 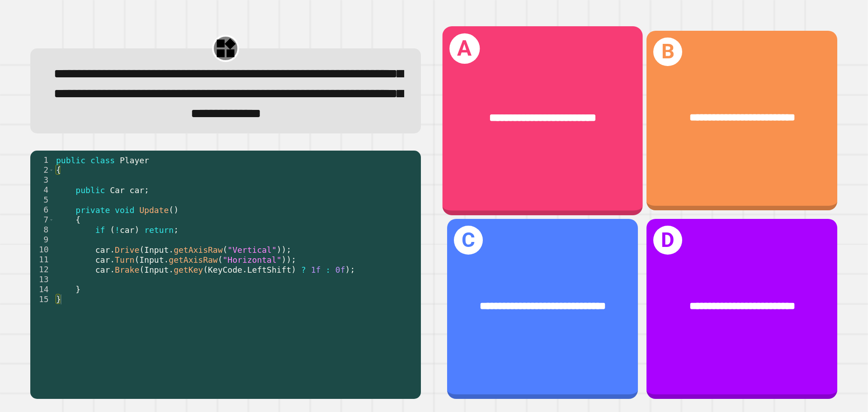 I want to click on h1: D, so click(x=668, y=240).